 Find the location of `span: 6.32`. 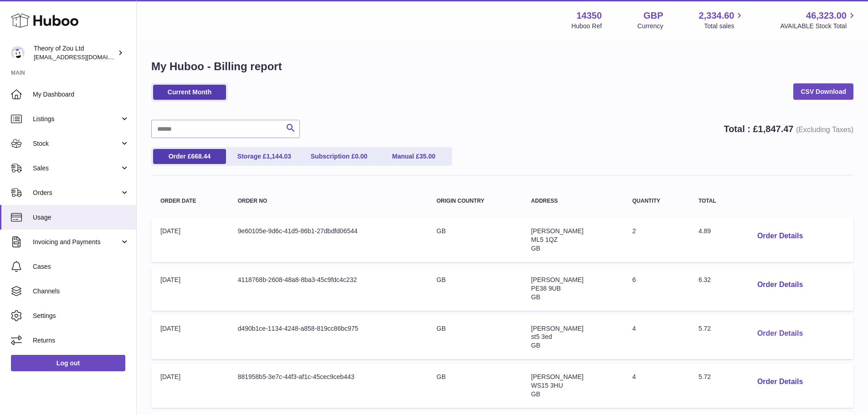

span: 6.32 is located at coordinates (705, 280).